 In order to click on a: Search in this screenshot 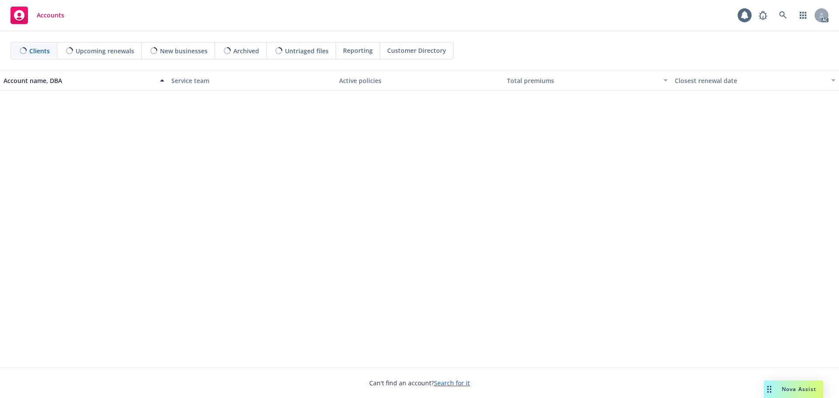, I will do `click(783, 15)`.